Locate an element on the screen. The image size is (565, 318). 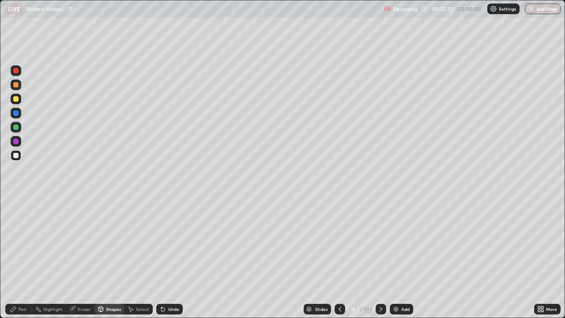
p: Modern History - 17 is located at coordinates (49, 9).